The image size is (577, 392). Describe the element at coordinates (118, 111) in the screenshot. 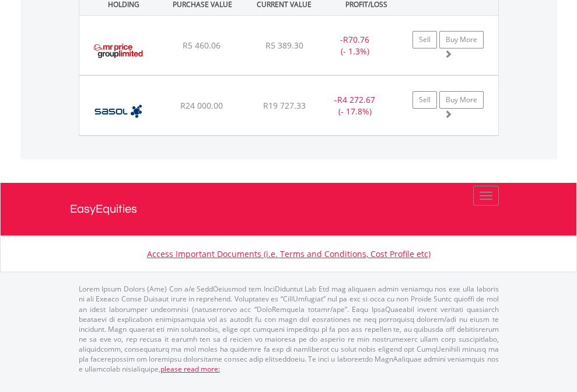

I see `img: EQU.ZA.SOL.png` at that location.